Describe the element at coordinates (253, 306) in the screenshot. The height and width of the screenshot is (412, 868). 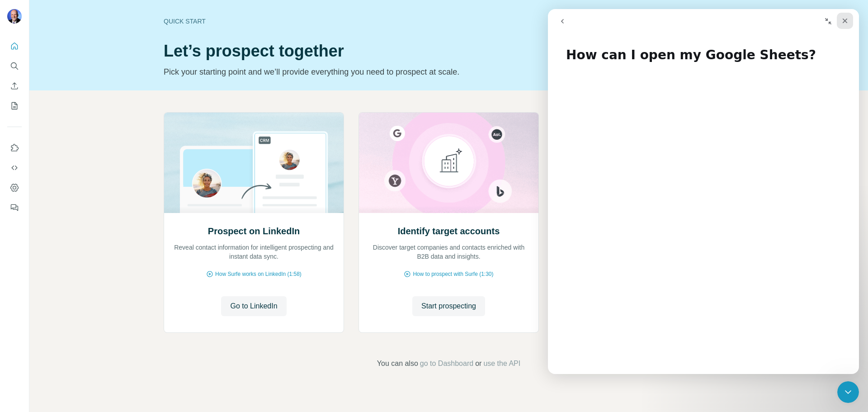
I see `span: Go to LinkedIn` at that location.